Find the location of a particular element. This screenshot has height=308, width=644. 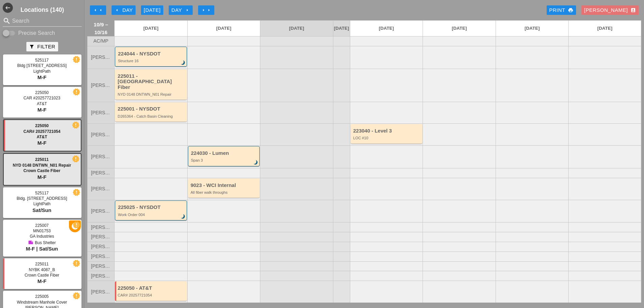

div: Filter is located at coordinates (42, 47).